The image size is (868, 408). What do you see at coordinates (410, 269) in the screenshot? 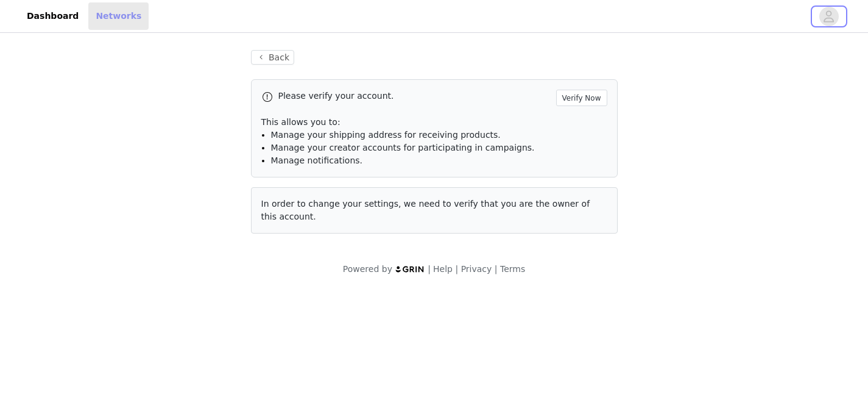
I see `img: logo` at bounding box center [410, 269].